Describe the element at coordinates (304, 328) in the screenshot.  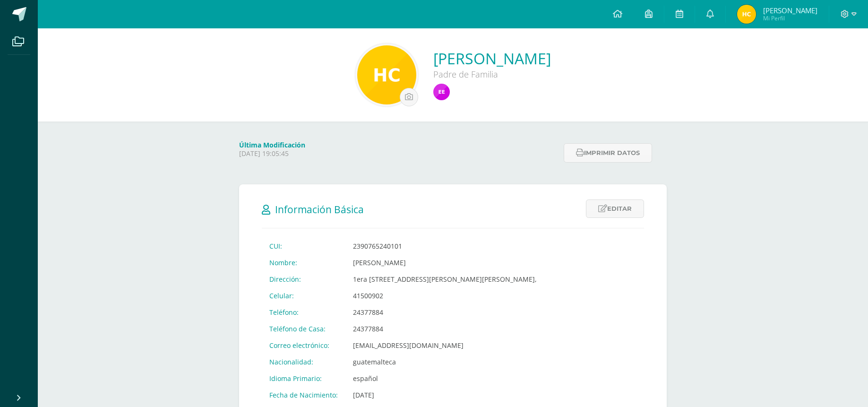
I see `td: Teléfono de Casa:` at that location.